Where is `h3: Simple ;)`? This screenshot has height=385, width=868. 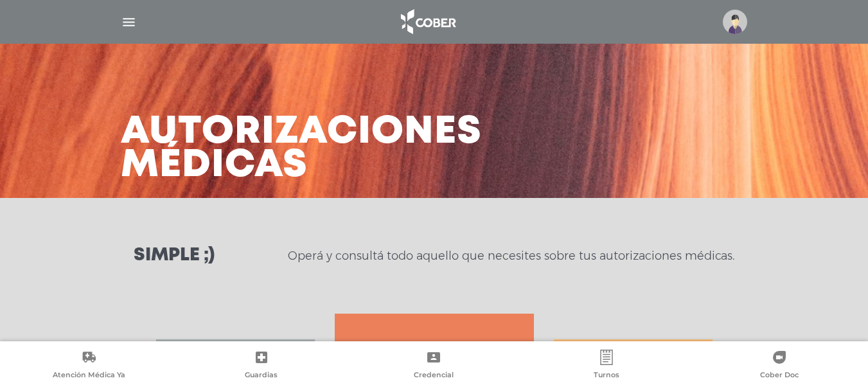 h3: Simple ;) is located at coordinates (175, 255).